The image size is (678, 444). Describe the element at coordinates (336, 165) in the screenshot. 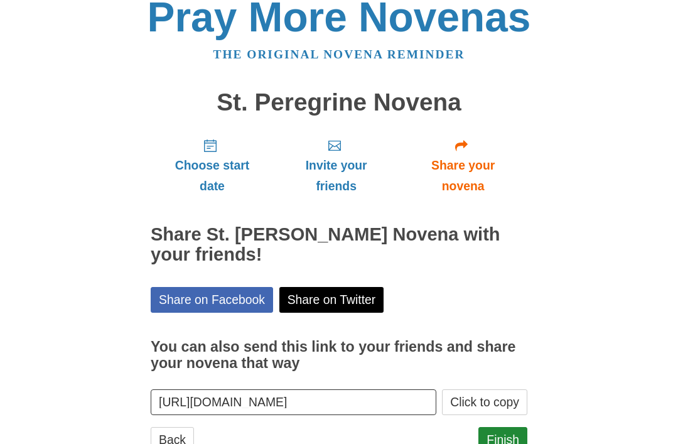

I see `a: Invite your friends` at that location.